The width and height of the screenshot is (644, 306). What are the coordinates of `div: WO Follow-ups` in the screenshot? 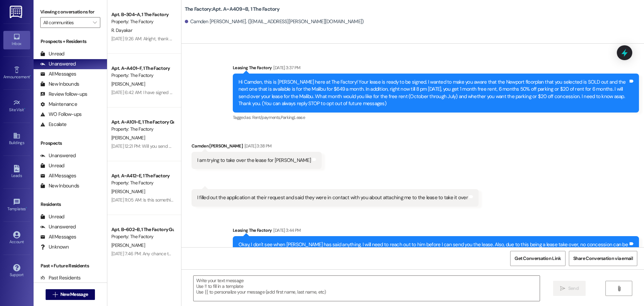 It's located at (61, 114).